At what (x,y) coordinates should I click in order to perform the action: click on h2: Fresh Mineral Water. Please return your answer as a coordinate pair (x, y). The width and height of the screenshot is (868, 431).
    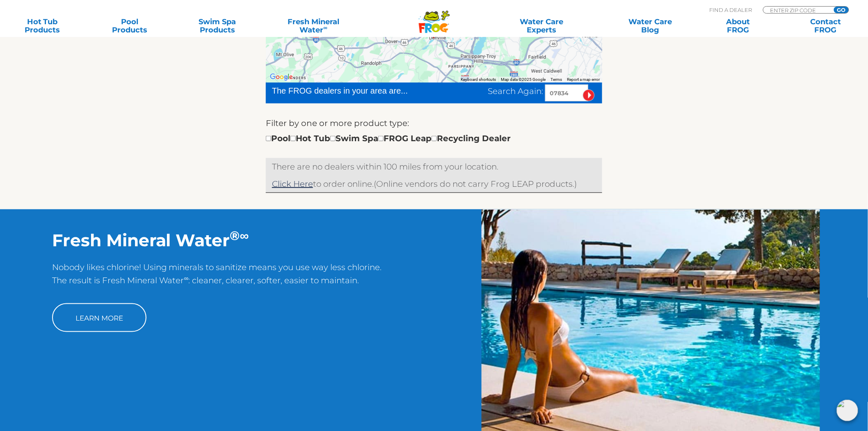
    Looking at the image, I should click on (217, 240).